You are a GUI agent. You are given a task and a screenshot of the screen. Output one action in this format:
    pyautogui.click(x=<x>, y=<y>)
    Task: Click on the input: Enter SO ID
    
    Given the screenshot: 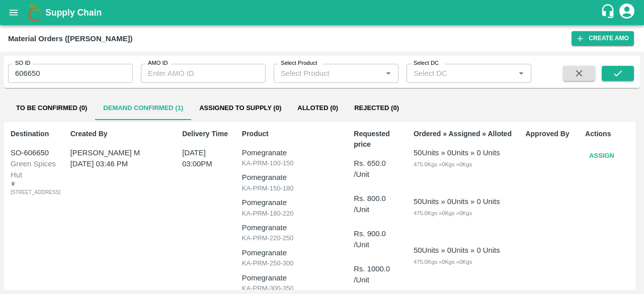 What is the action you would take?
    pyautogui.click(x=71, y=74)
    